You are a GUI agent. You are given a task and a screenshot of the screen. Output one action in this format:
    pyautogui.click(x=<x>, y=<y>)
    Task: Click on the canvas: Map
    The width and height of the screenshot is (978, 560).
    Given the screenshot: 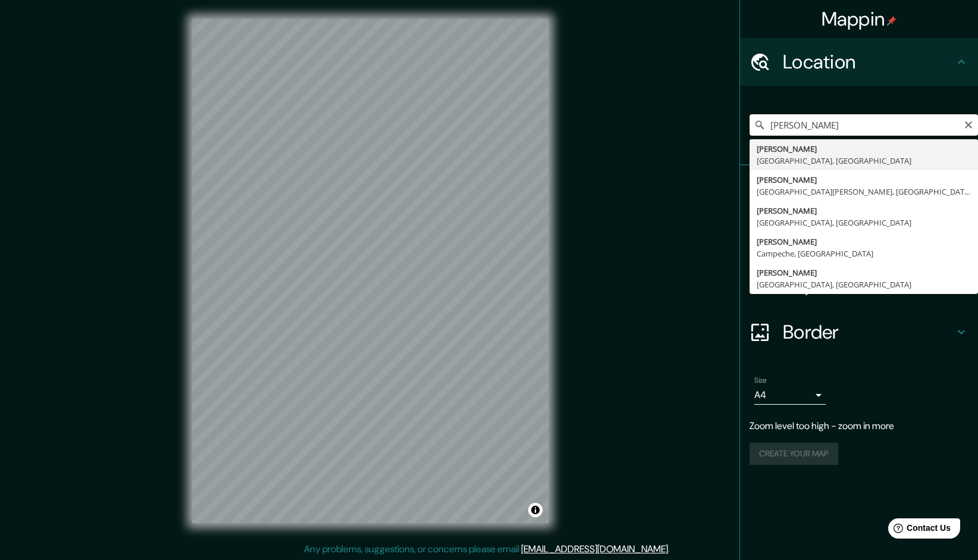 What is the action you would take?
    pyautogui.click(x=370, y=271)
    